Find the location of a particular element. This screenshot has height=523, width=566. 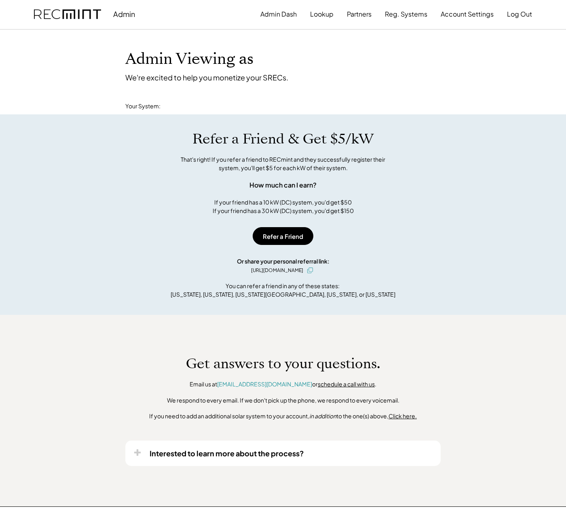

button: Log Out is located at coordinates (519, 14).